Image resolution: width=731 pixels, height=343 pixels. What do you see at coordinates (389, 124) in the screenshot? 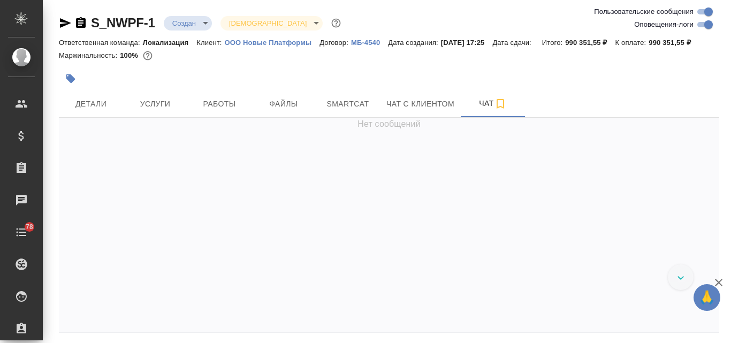
I see `span: Нет сообщений` at bounding box center [389, 124].